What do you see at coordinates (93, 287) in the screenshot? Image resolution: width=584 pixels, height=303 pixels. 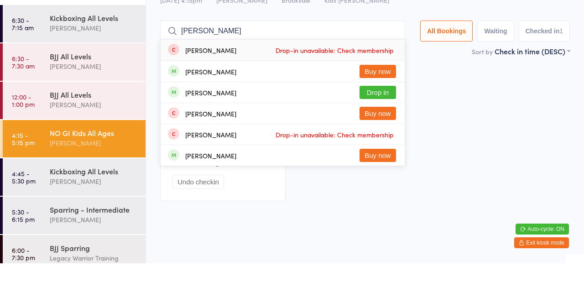 I see `div: BJJ Sparring` at bounding box center [93, 287].